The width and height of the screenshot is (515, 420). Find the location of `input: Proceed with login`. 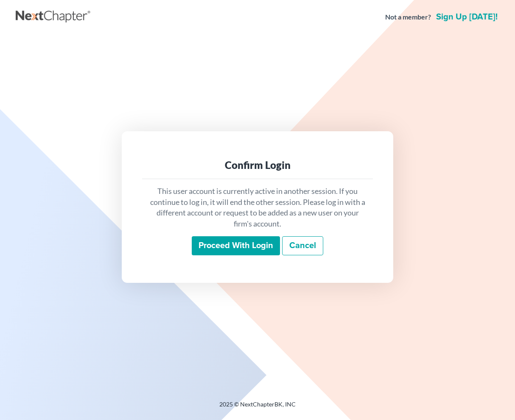

input: Proceed with login is located at coordinates (236, 246).